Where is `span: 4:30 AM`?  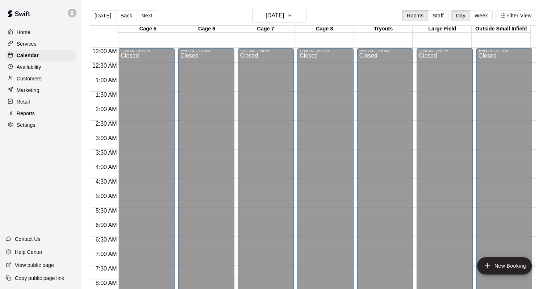 span: 4:30 AM is located at coordinates (106, 181).